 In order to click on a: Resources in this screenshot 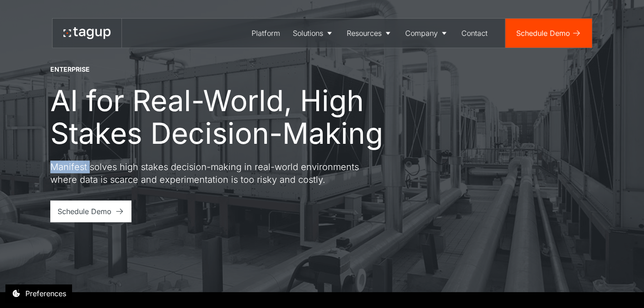, I will do `click(369, 33)`.